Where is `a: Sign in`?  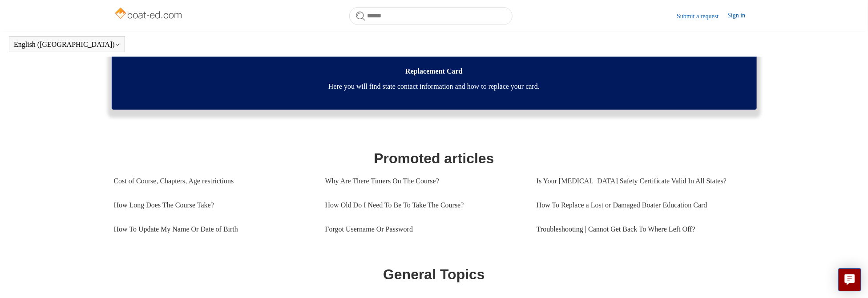
a: Sign in is located at coordinates (741, 16).